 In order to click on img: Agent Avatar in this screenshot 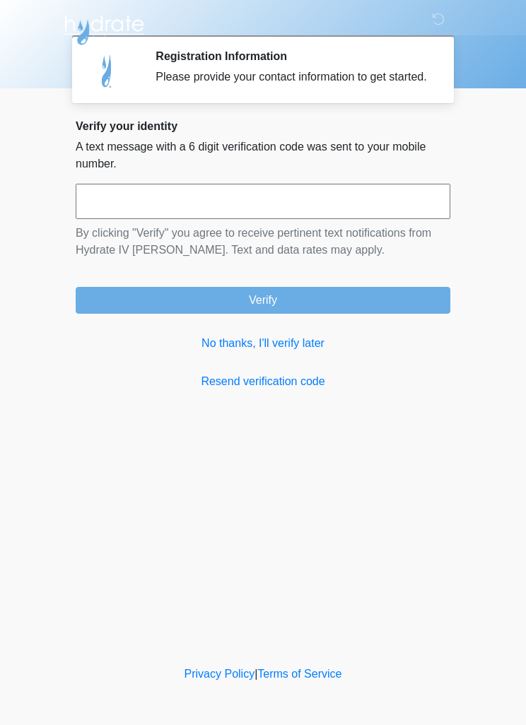, I will do `click(107, 71)`.